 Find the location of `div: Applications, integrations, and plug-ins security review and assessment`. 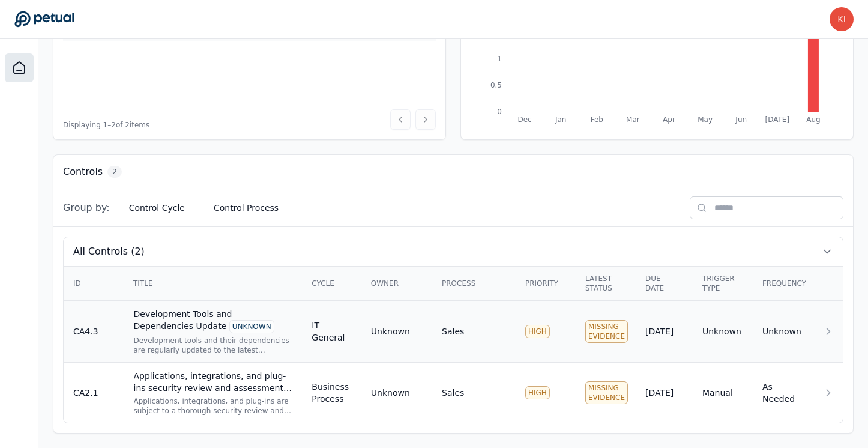

div: Applications, integrations, and plug-ins security review and assessment is located at coordinates (213, 382).